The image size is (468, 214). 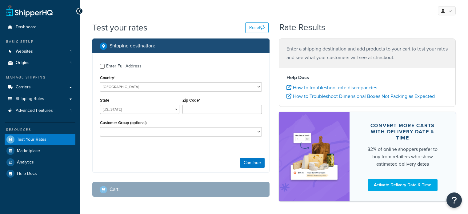 I want to click on li: Shipping Rules, so click(x=40, y=99).